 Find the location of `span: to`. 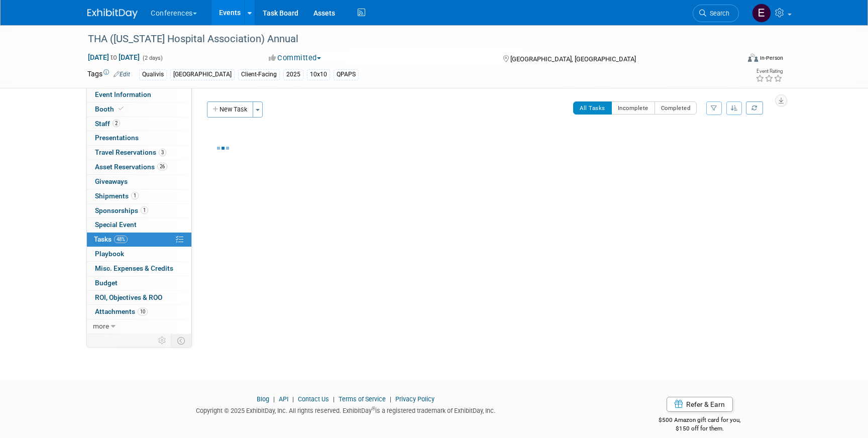

span: to is located at coordinates (113, 57).